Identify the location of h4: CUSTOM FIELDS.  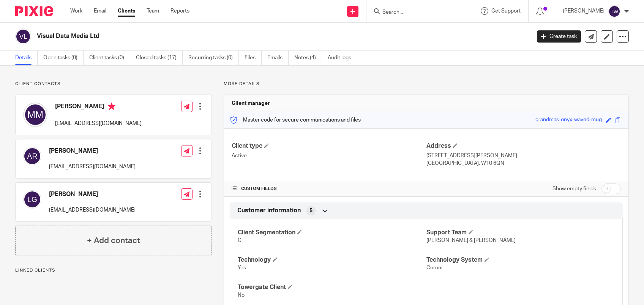
(329, 189).